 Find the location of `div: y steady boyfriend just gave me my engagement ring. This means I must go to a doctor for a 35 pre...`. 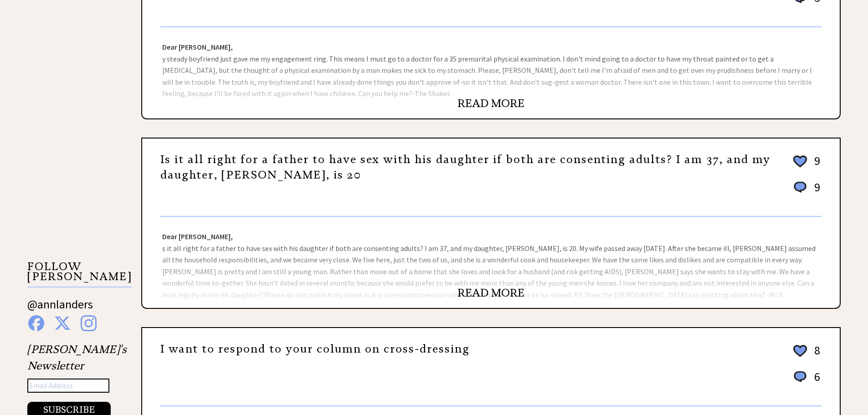

div: y steady boyfriend just gave me my engagement ring. This means I must go to a doctor for a 35 pre... is located at coordinates (491, 73).